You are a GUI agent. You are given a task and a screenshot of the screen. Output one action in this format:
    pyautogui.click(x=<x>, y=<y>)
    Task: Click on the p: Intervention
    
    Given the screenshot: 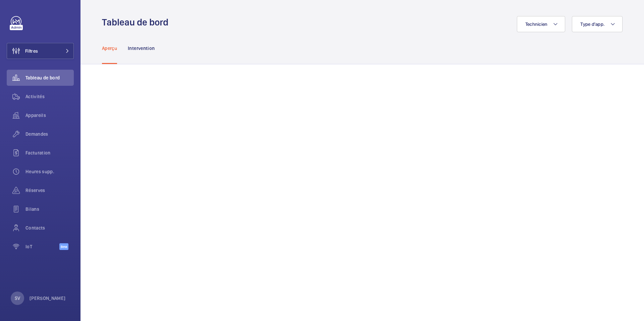 What is the action you would take?
    pyautogui.click(x=141, y=48)
    